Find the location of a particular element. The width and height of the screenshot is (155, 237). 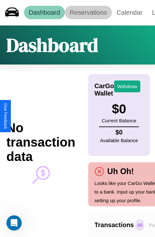

p: All is located at coordinates (139, 225).